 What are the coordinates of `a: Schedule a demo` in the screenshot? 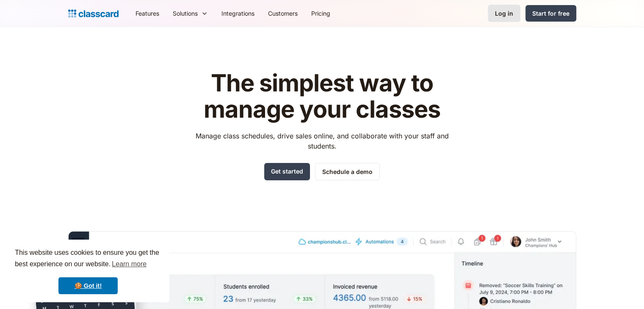 It's located at (347, 171).